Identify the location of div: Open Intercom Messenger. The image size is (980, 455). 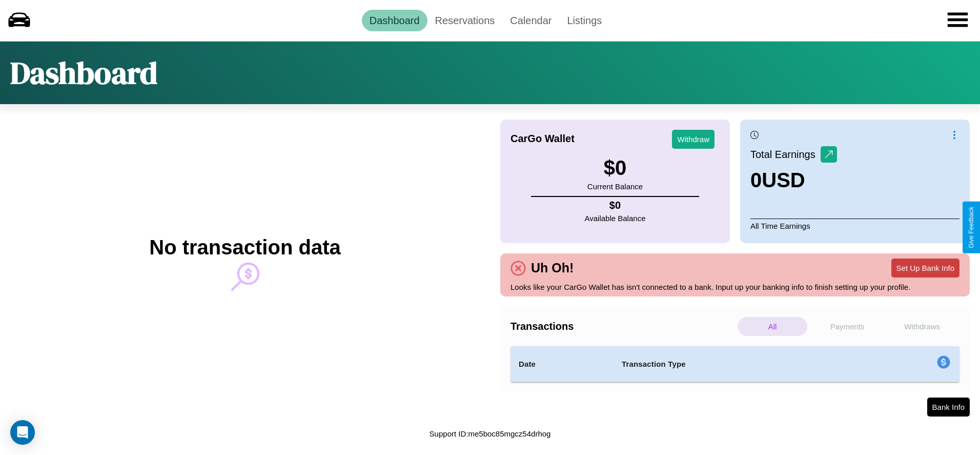
(22, 433).